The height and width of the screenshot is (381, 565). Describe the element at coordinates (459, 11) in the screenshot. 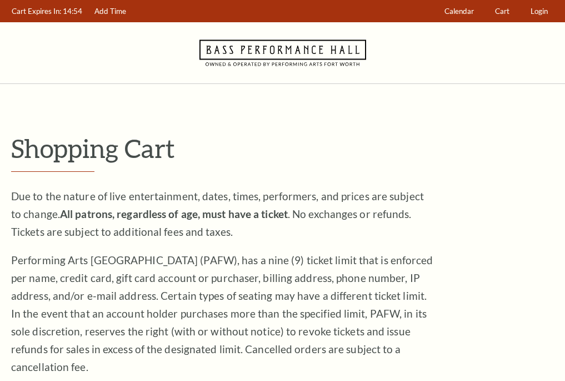

I see `span: Calendar` at that location.